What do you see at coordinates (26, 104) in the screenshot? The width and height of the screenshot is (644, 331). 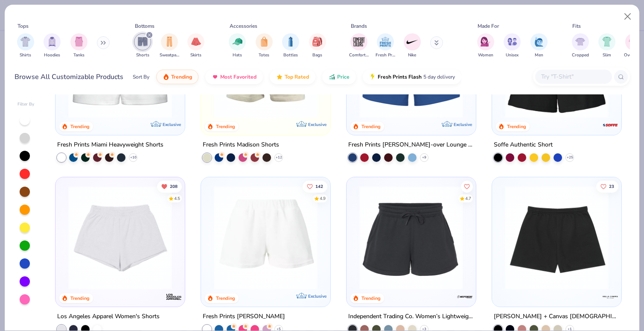 I see `div: Filter By` at bounding box center [26, 104].